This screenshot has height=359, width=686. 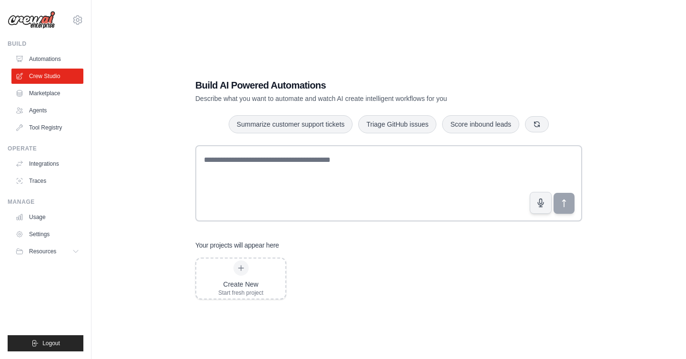 I want to click on button: Logout, so click(x=45, y=343).